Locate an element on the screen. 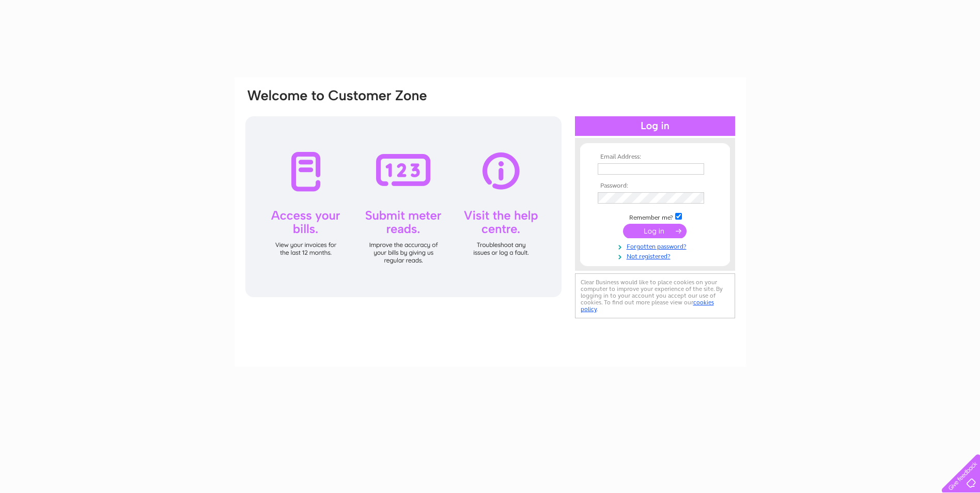 The image size is (980, 493). th: Password: is located at coordinates (655, 186).